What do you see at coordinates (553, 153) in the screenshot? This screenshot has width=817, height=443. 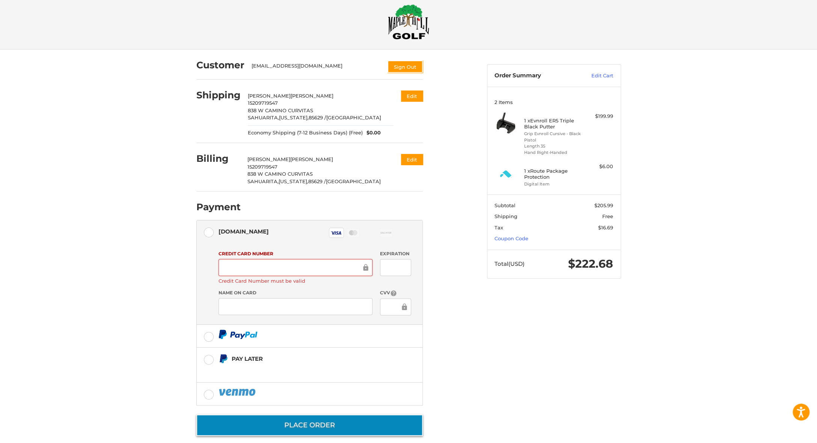 I see `li: Hand Right-Handed` at bounding box center [553, 153].